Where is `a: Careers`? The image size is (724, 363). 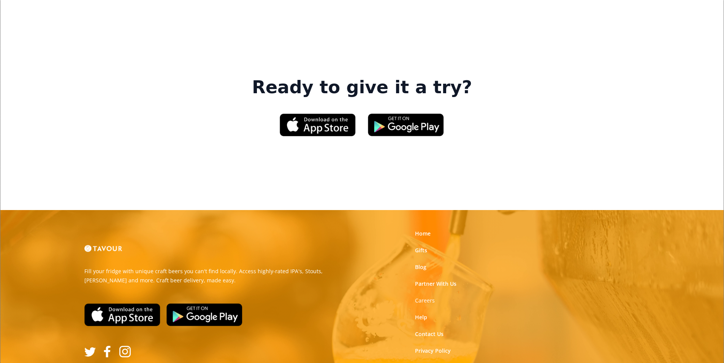
a: Careers is located at coordinates (425, 300).